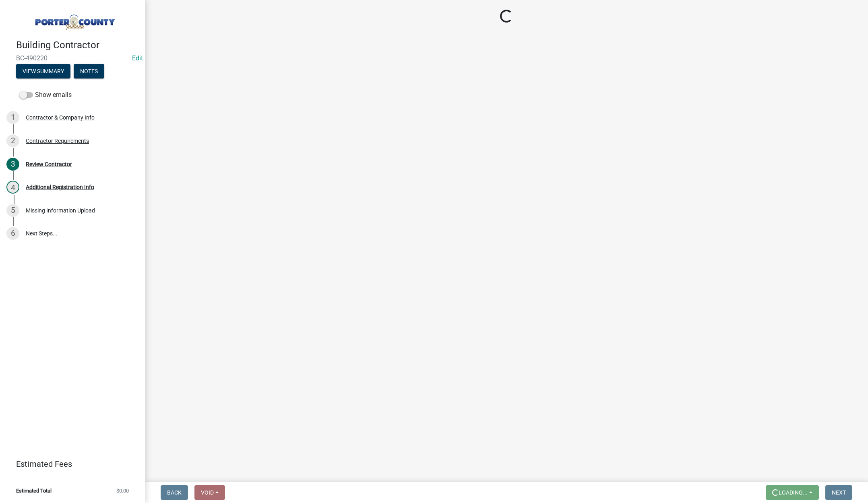 This screenshot has width=868, height=503. Describe the element at coordinates (73, 58) in the screenshot. I see `span: BC-490220` at that location.